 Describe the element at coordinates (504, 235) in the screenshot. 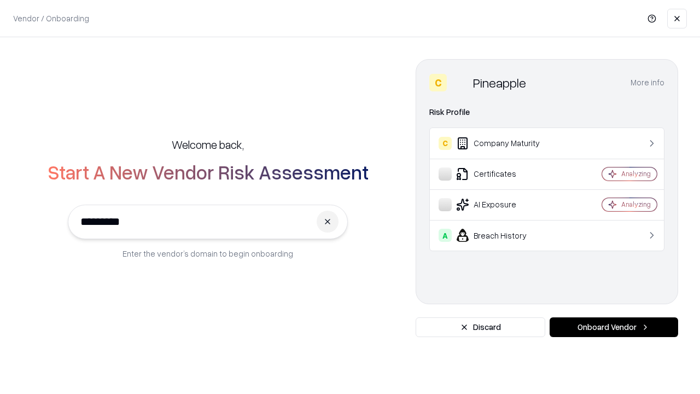

I see `div: Breach History` at that location.